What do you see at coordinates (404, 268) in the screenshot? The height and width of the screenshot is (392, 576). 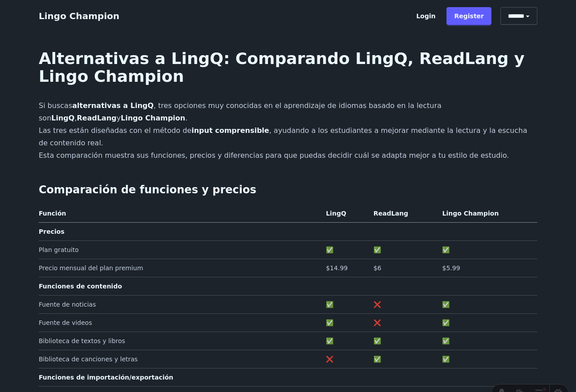 I see `td: $6` at bounding box center [404, 268].